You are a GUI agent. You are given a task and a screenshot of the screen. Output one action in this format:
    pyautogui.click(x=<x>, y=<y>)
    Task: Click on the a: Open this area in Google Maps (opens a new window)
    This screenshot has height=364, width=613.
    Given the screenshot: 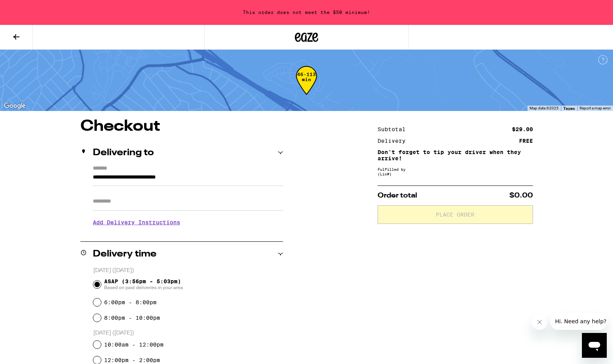 What is the action you would take?
    pyautogui.click(x=15, y=106)
    